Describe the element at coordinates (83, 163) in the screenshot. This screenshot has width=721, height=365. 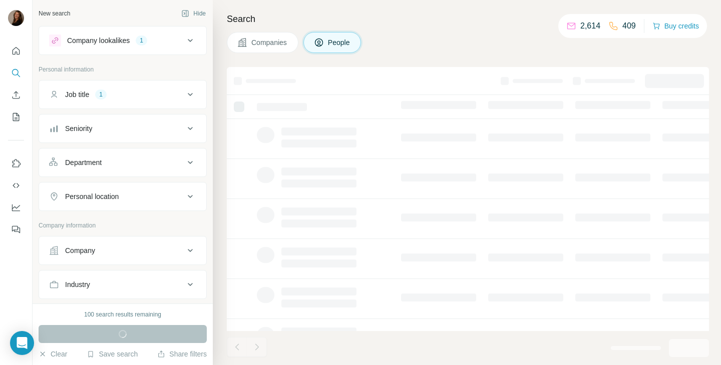
I see `div: Department` at that location.